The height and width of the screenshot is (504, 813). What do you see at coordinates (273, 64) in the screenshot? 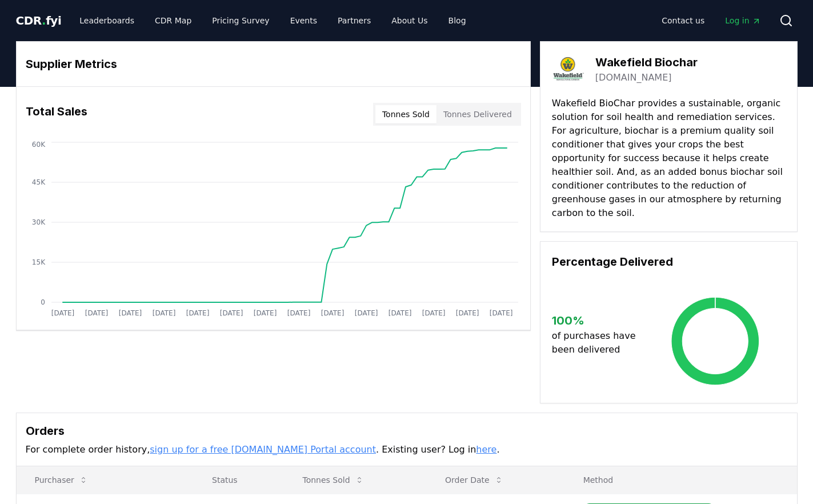
I see `h3: Supplier Metrics` at bounding box center [273, 64].